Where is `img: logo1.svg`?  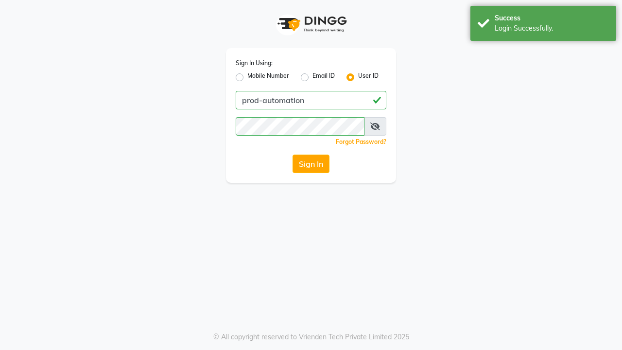
img: logo1.svg is located at coordinates (311, 24).